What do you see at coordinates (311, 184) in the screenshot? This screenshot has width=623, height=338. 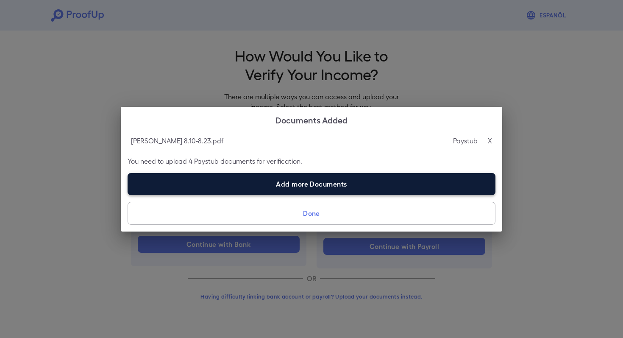 I see `label: Add more Documents` at bounding box center [311, 184].